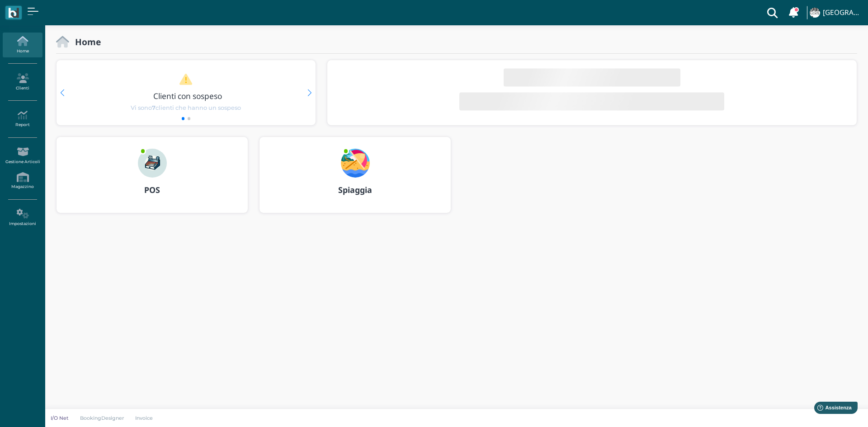 This screenshot has width=868, height=427. What do you see at coordinates (186, 107) in the screenshot?
I see `span: Vi sono clienti che hanno un sospeso` at bounding box center [186, 107].